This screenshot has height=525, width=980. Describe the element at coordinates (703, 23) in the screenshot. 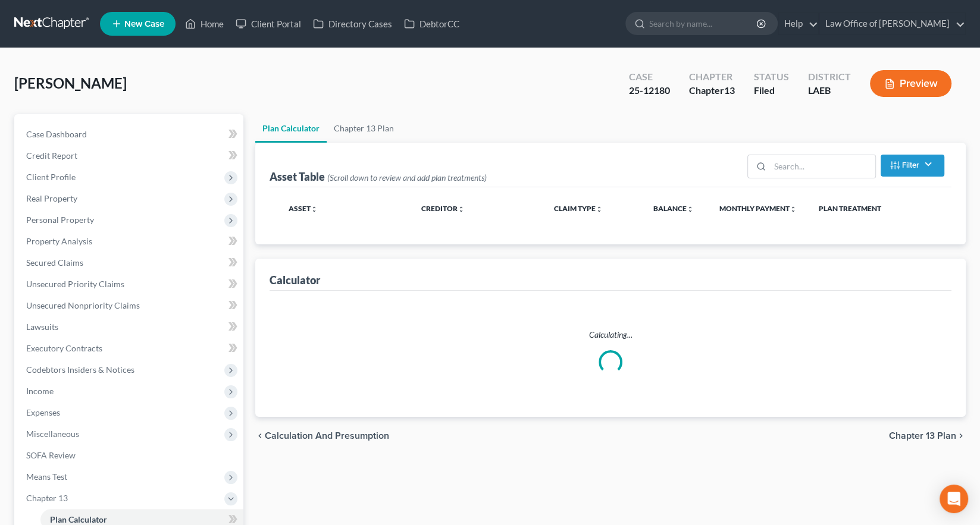

I see `input: Search by name...` at that location.